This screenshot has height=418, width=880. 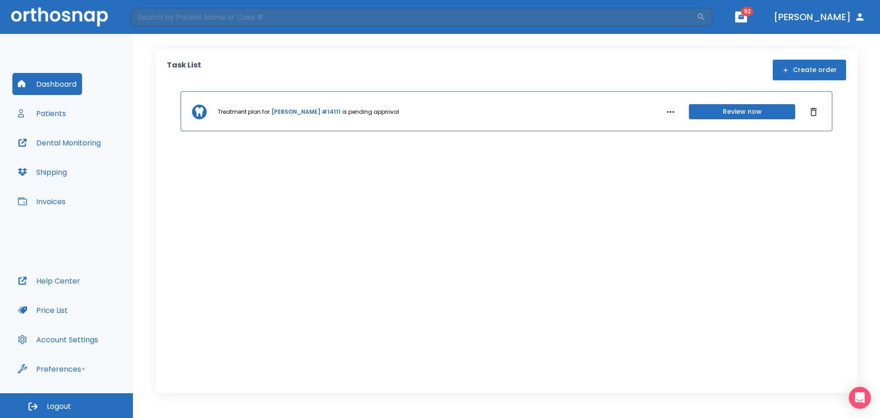 I want to click on button: Dental Monitoring, so click(x=59, y=143).